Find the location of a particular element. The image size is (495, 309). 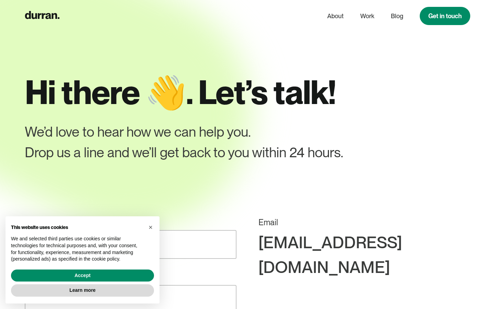

a: home is located at coordinates (42, 16).